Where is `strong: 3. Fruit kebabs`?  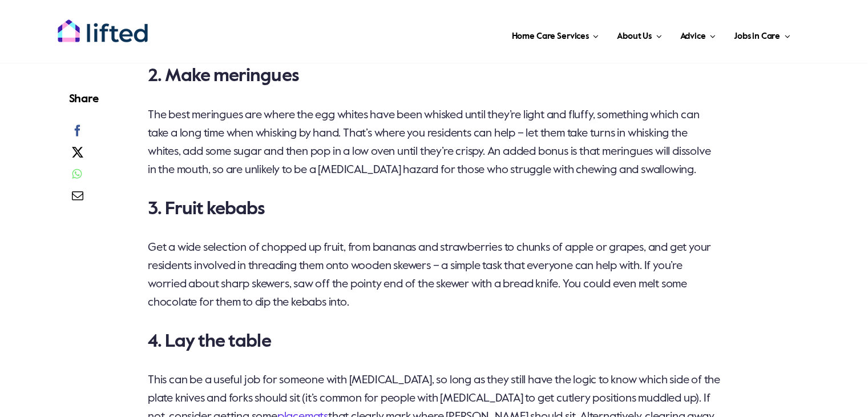 strong: 3. Fruit kebabs is located at coordinates (207, 209).